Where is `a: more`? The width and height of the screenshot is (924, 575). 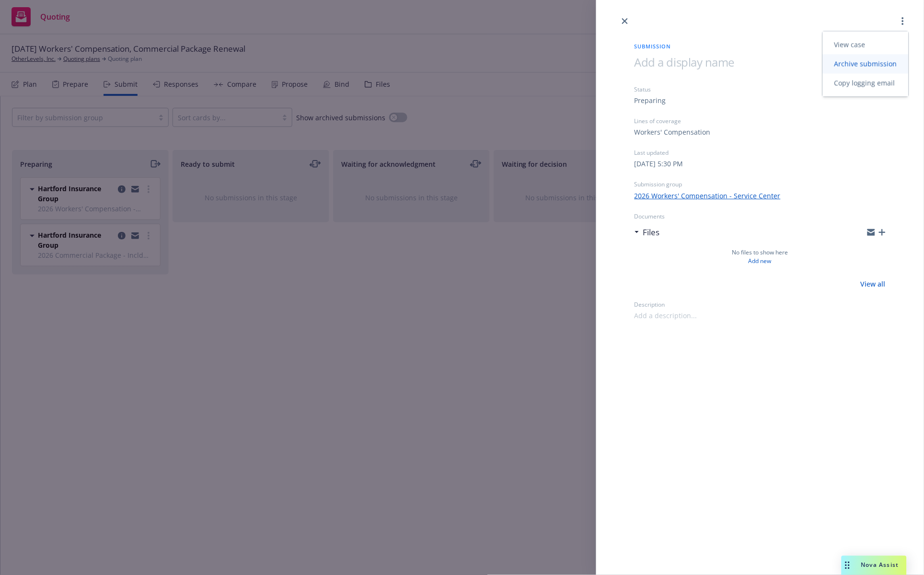
a: more is located at coordinates (902, 21).